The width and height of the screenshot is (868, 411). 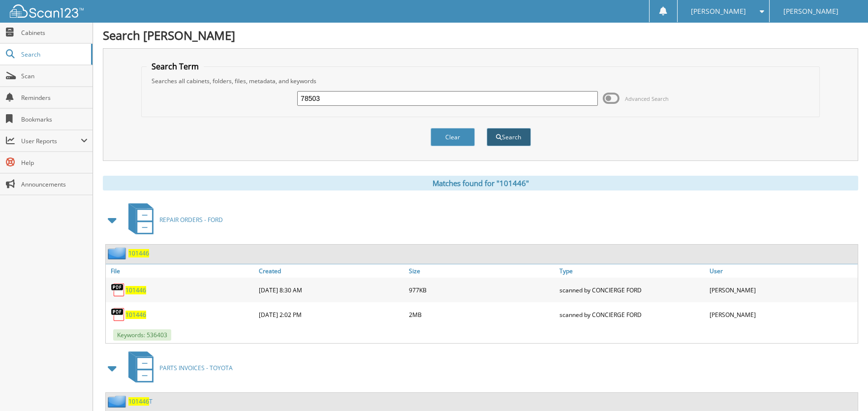 What do you see at coordinates (844, 387) in the screenshot?
I see `div: Chat Widget` at bounding box center [844, 387].